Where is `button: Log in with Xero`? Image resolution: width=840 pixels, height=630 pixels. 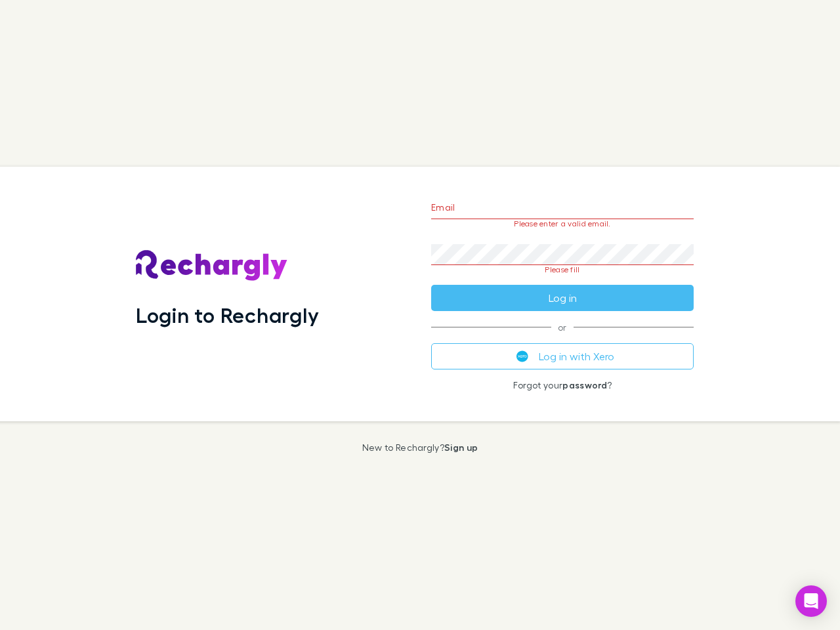
button: Log in with Xero is located at coordinates (562, 357).